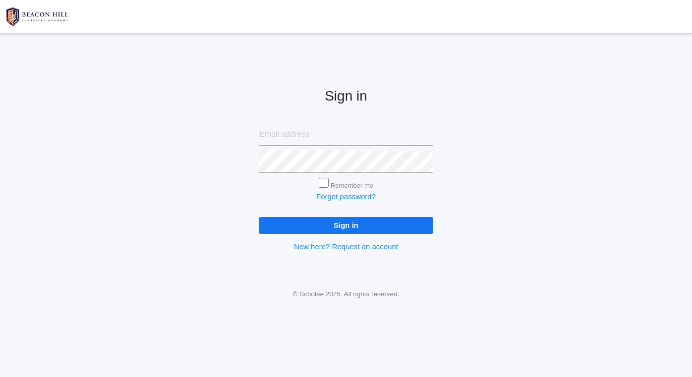 Image resolution: width=692 pixels, height=377 pixels. What do you see at coordinates (346, 225) in the screenshot?
I see `input: Sign in` at bounding box center [346, 225].